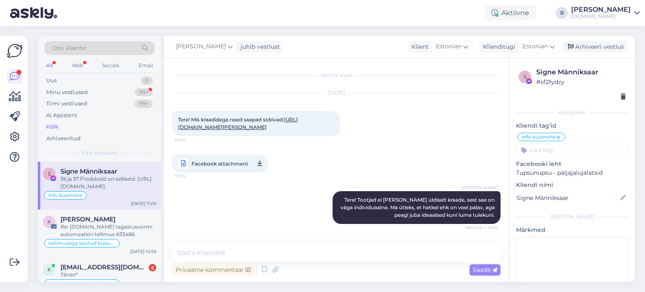  What do you see at coordinates (581, 82) in the screenshot?
I see `div: # sf2fydzy` at bounding box center [581, 82].